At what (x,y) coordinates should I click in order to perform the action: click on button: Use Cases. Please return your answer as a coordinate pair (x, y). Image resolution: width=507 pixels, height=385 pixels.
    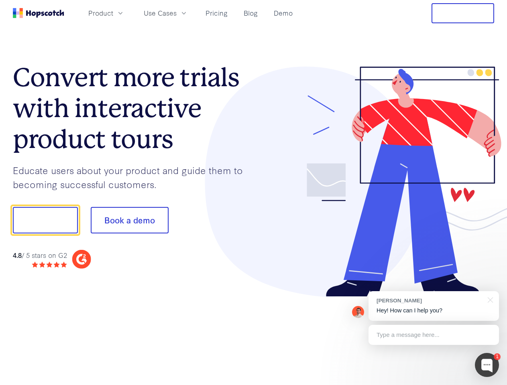
    Looking at the image, I should click on (166, 13).